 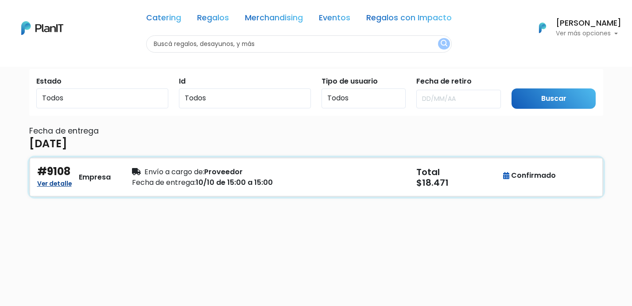 What do you see at coordinates (316, 131) in the screenshot?
I see `h6: Fecha de entrega` at bounding box center [316, 131].